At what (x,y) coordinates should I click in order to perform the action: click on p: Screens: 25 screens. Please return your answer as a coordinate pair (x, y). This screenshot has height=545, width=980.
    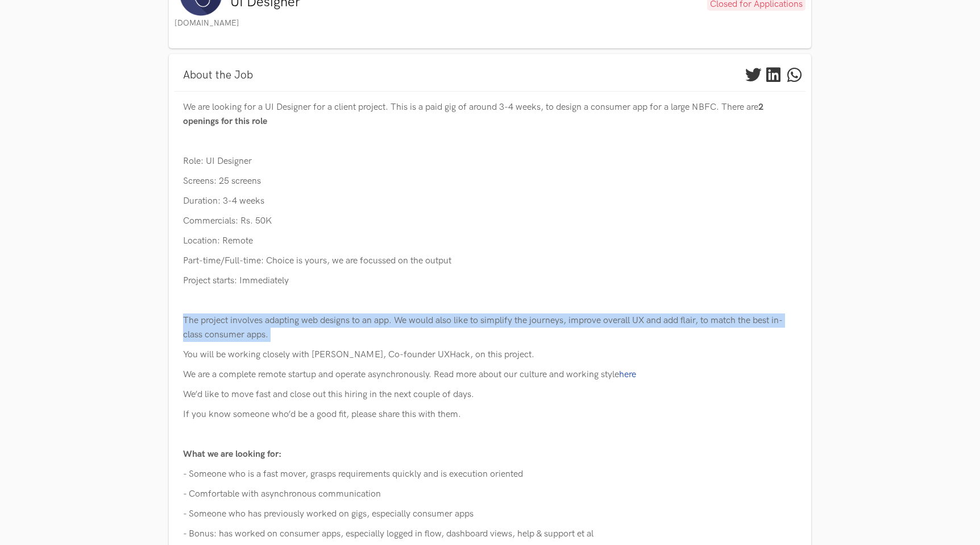
    Looking at the image, I should click on (490, 181).